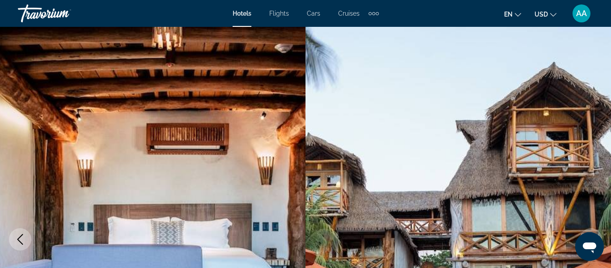  What do you see at coordinates (63, 13) in the screenshot?
I see `a: Travorium` at bounding box center [63, 13].